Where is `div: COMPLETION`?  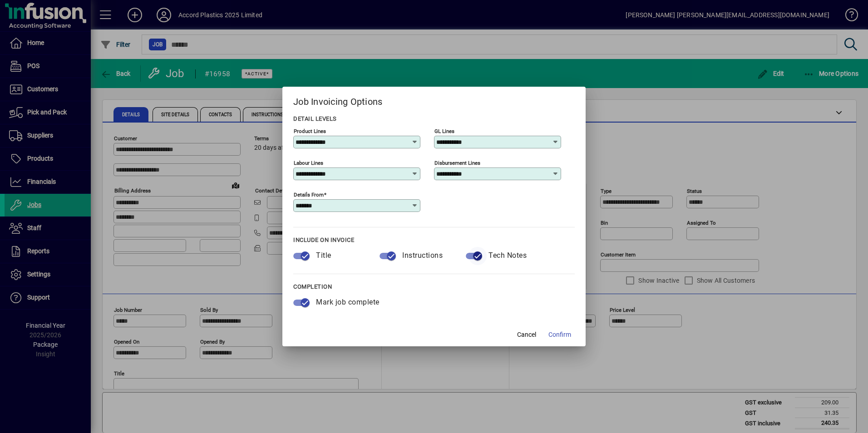
div: COMPLETION is located at coordinates (434, 287).